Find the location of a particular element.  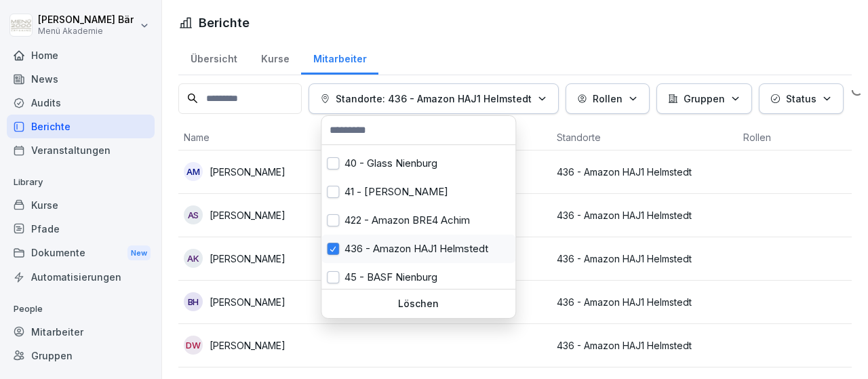

p: Standorte: 436 - Amazon HAJ1 Helmstedt is located at coordinates (433, 98).